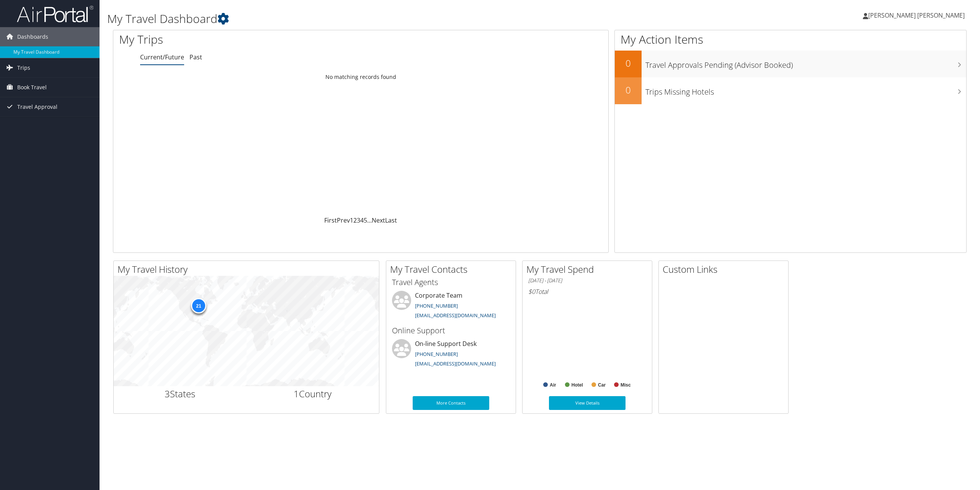  Describe the element at coordinates (378, 220) in the screenshot. I see `a: Next` at that location.